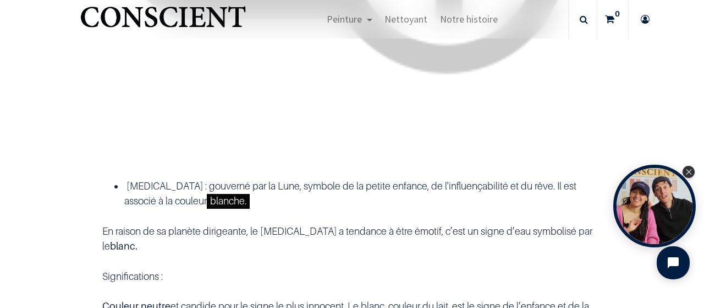 This screenshot has width=704, height=308. Describe the element at coordinates (228, 201) in the screenshot. I see `font: blanche.` at that location.